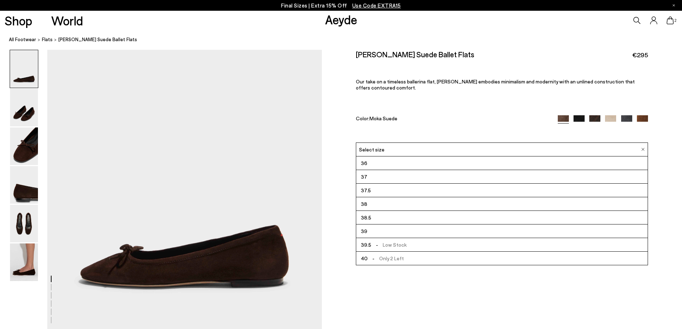 The image size is (682, 329). I want to click on span: 2, so click(676, 20).